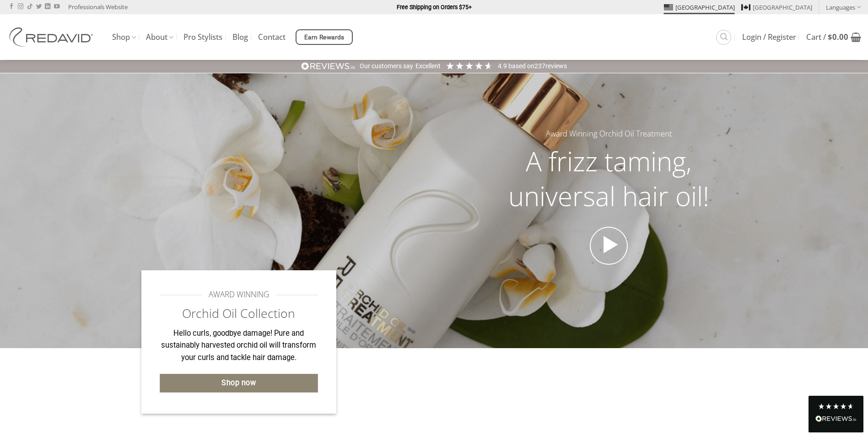 Image resolution: width=868 pixels, height=437 pixels. I want to click on a: Pro Stylists, so click(202, 37).